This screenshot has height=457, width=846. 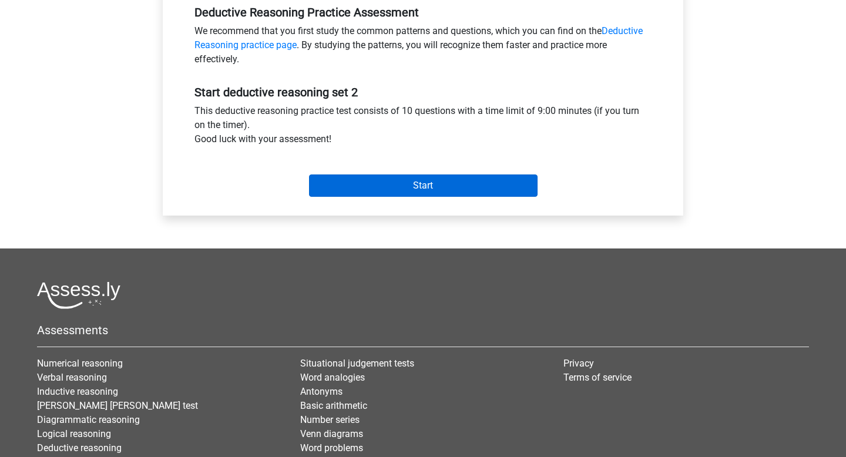 I want to click on a: Inductive reasoning, so click(x=78, y=391).